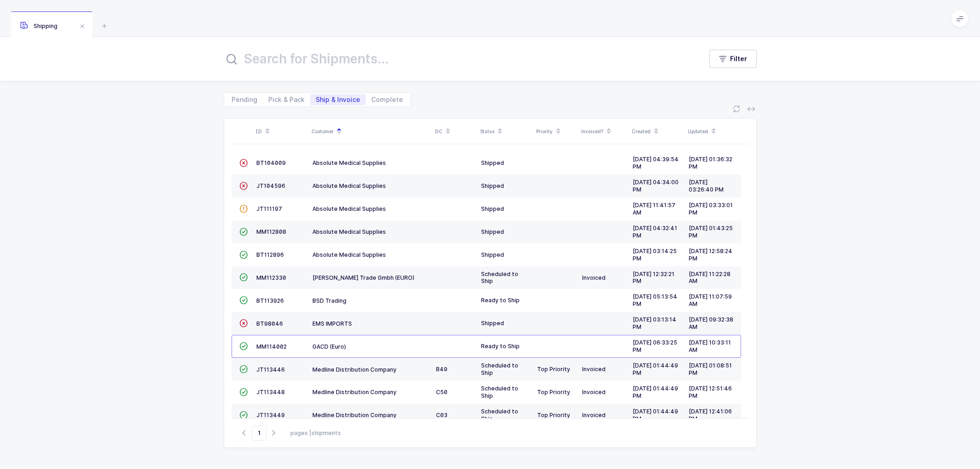  I want to click on span: BT104009, so click(271, 163).